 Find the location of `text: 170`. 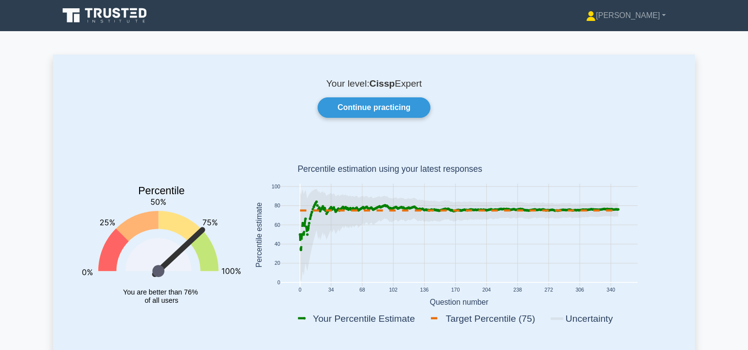

text: 170 is located at coordinates (456, 290).